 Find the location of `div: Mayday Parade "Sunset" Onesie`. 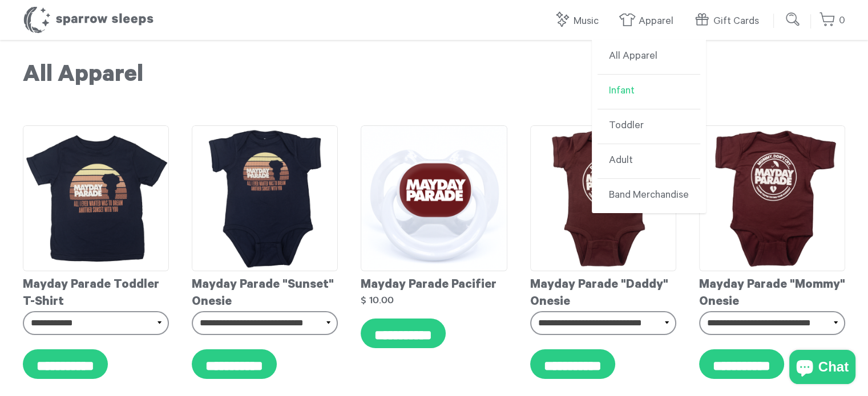

div: Mayday Parade "Sunset" Onesie is located at coordinates (264, 291).